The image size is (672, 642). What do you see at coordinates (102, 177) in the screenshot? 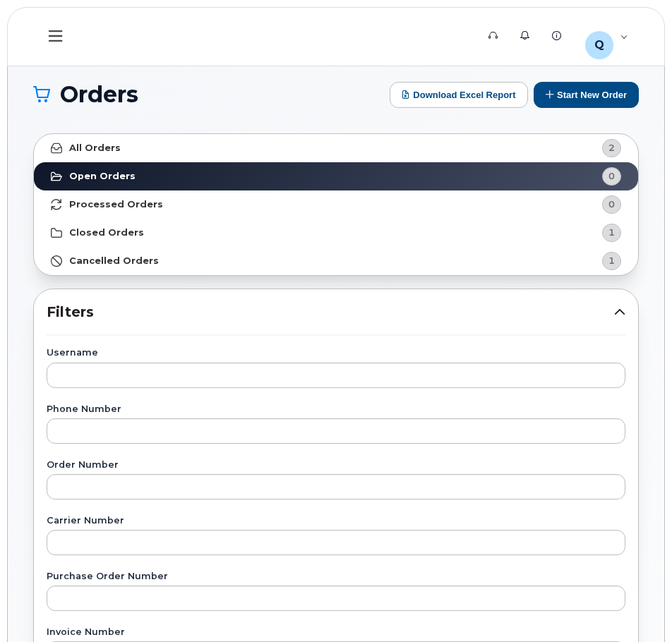
I see `strong: Open Orders` at bounding box center [102, 177].